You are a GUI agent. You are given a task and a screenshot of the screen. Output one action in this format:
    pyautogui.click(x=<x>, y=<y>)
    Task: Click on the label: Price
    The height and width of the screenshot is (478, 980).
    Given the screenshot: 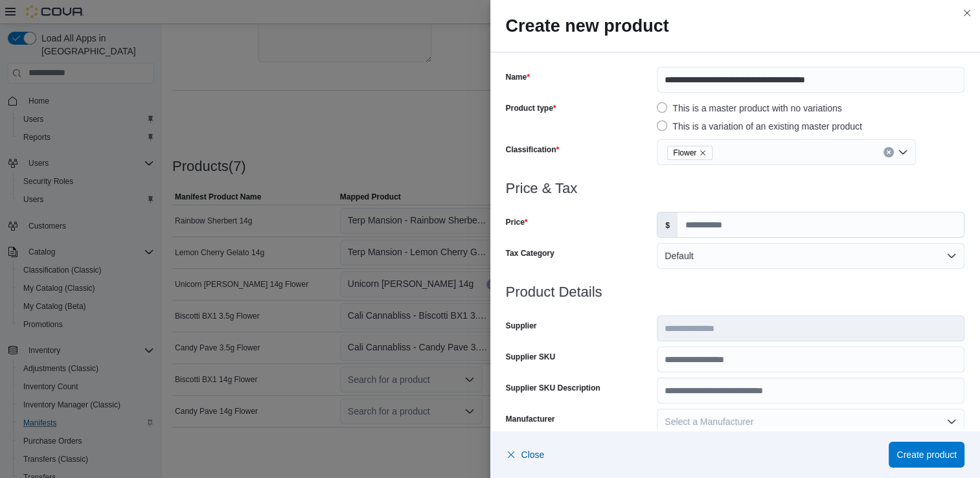 What is the action you would take?
    pyautogui.click(x=517, y=222)
    